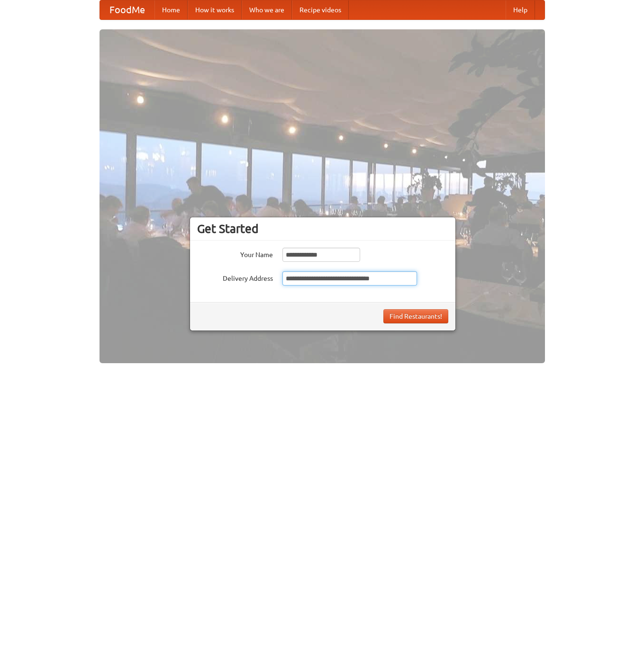  What do you see at coordinates (171, 10) in the screenshot?
I see `a: Home` at bounding box center [171, 10].